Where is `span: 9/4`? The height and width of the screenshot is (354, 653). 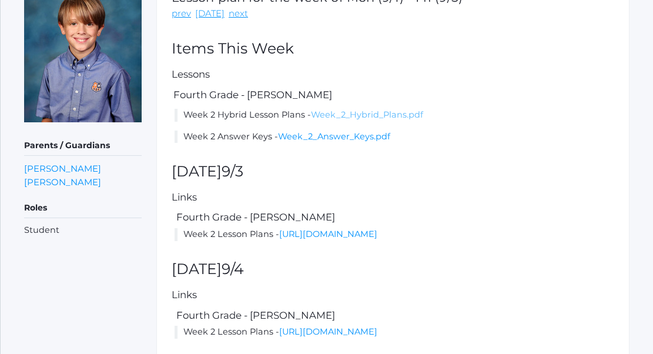
span: 9/4 is located at coordinates (233, 269).